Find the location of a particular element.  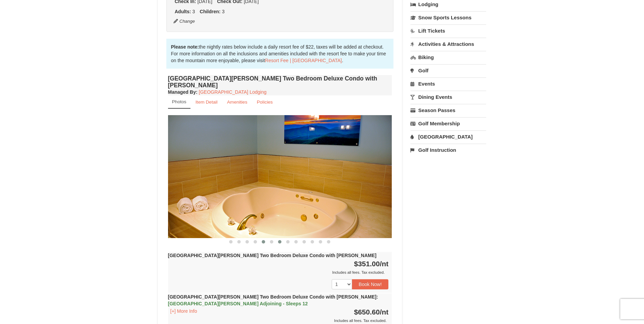

strong: Please note: is located at coordinates (185, 47).